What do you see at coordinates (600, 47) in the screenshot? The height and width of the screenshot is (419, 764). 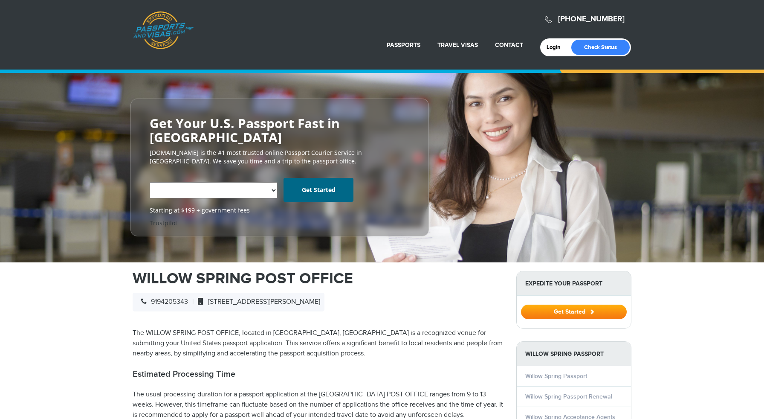 I see `a: Check Status` at bounding box center [600, 47].